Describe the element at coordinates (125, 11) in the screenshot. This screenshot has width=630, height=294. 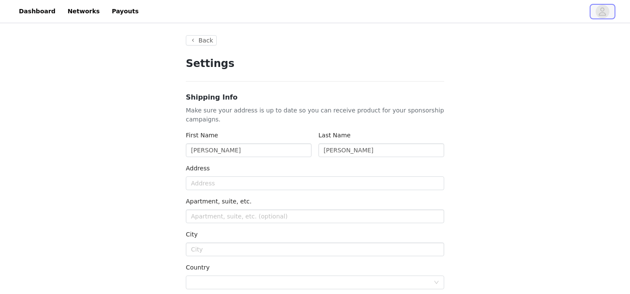
I see `a: Payouts` at that location.